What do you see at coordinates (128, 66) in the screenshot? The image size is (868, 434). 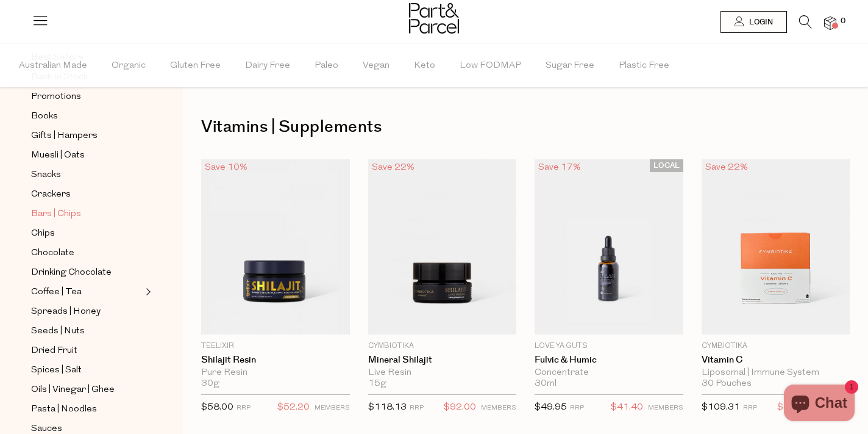 I see `span: Organic` at bounding box center [128, 66].